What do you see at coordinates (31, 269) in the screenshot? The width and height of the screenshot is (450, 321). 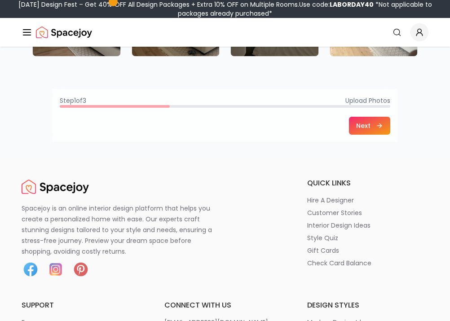 I see `img: Facebook icon` at bounding box center [31, 269].